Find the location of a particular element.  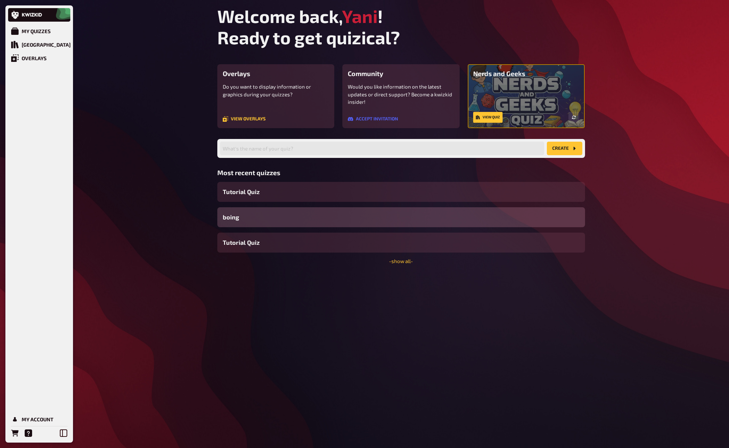

a: View quiz is located at coordinates (488, 117).